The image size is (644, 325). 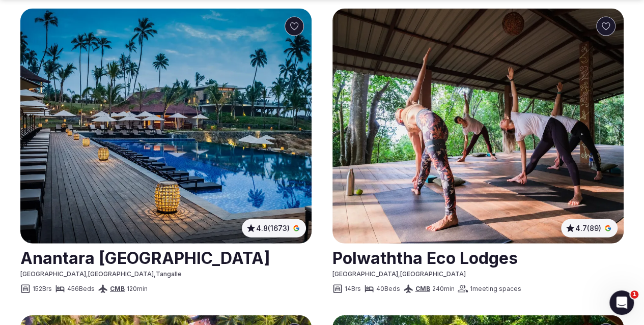 What do you see at coordinates (169, 274) in the screenshot?
I see `span: Tangalle` at bounding box center [169, 274].